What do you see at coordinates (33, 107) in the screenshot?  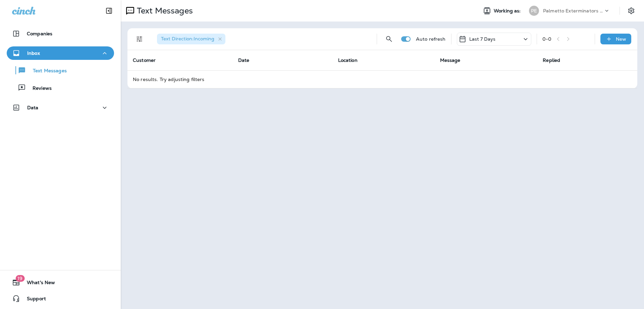 I see `p: Data` at bounding box center [33, 107].